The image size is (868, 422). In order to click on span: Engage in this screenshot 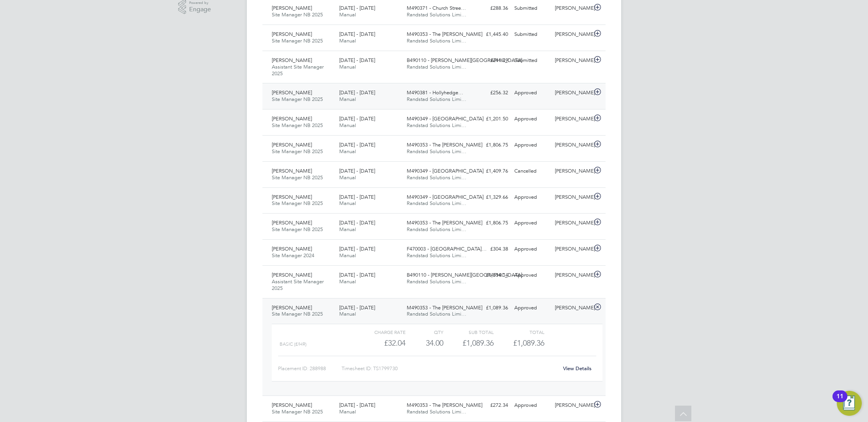, I will do `click(200, 9)`.